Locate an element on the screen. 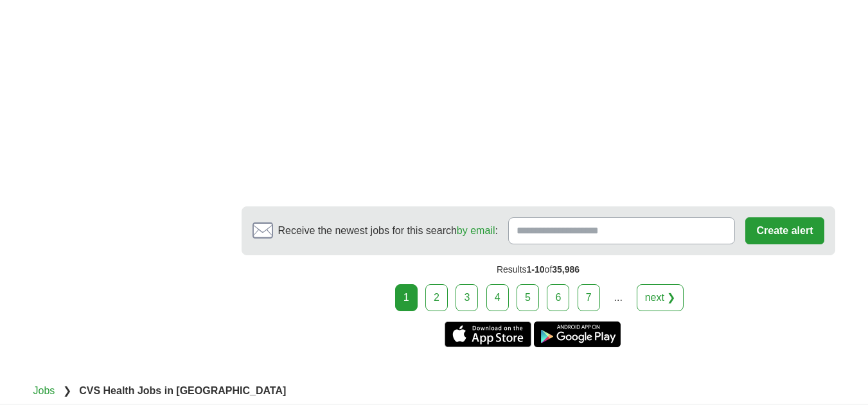 The width and height of the screenshot is (868, 407). span: Receive the newest jobs for this search : is located at coordinates (388, 231).